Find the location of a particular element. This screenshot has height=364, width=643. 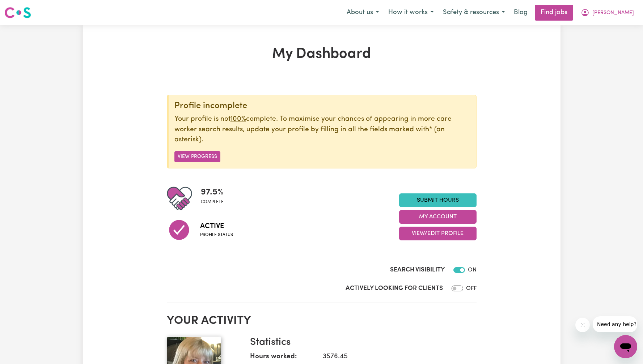

span: Need any help? is located at coordinates (24, 8).